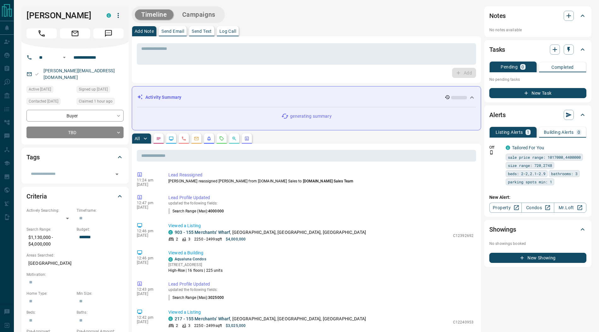 The height and width of the screenshot is (332, 599). Describe the element at coordinates (42, 33) in the screenshot. I see `span: Call` at that location.